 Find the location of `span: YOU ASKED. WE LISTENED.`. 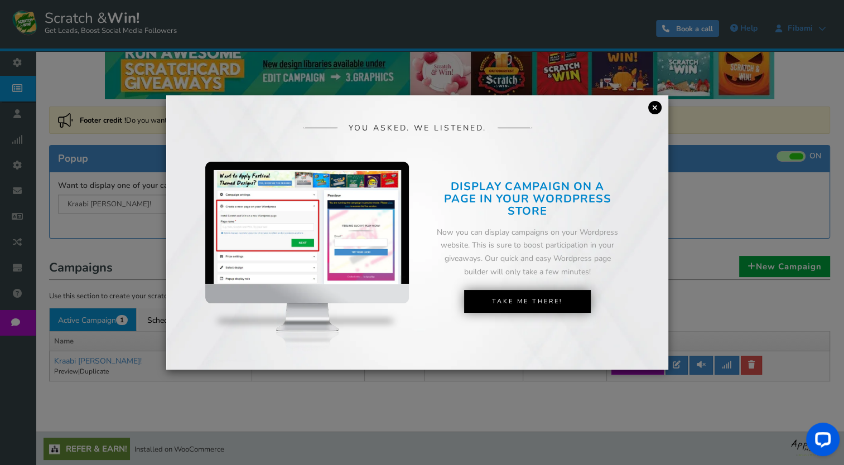

span: YOU ASKED. WE LISTENED. is located at coordinates (417, 128).